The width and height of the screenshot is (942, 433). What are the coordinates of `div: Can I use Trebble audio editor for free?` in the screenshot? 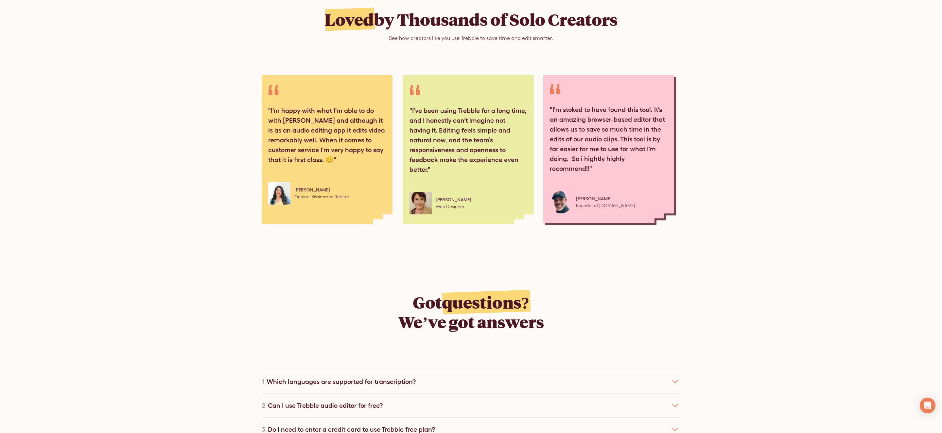 It's located at (325, 405).